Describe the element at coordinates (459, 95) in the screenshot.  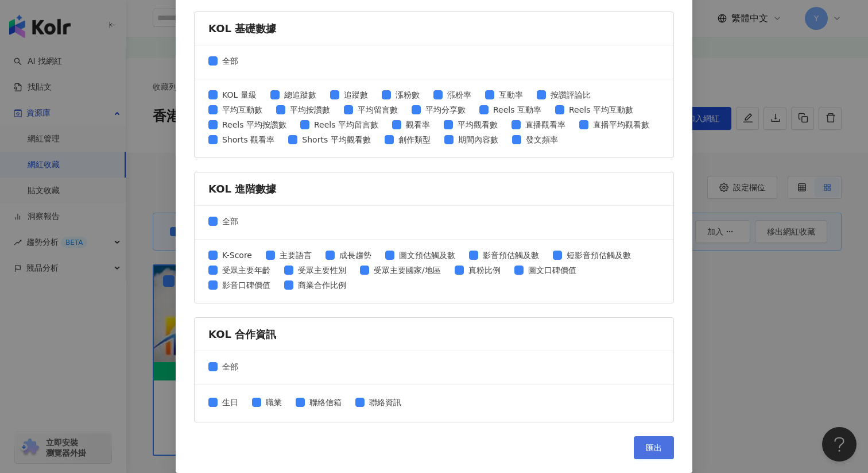
I see `span: 漲粉率` at that location.